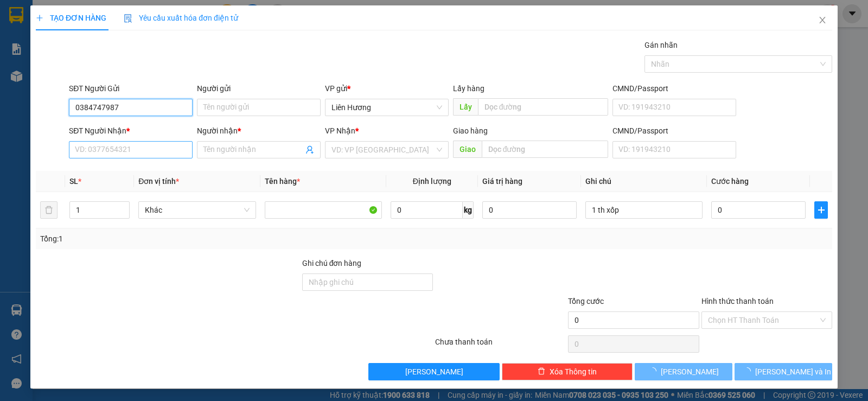 Image resolution: width=868 pixels, height=401 pixels. I want to click on span: Giá trị hàng, so click(502, 181).